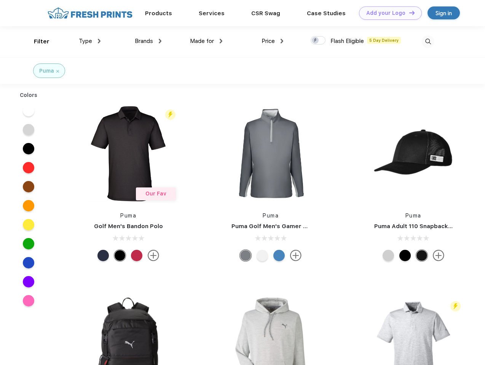 The height and width of the screenshot is (365, 485). I want to click on div: Colors, so click(29, 95).